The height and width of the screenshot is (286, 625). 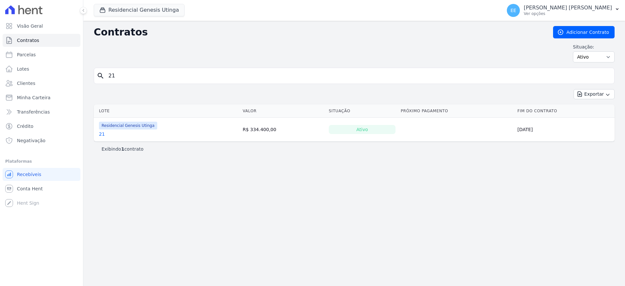 I want to click on span: Recebíveis, so click(x=29, y=174).